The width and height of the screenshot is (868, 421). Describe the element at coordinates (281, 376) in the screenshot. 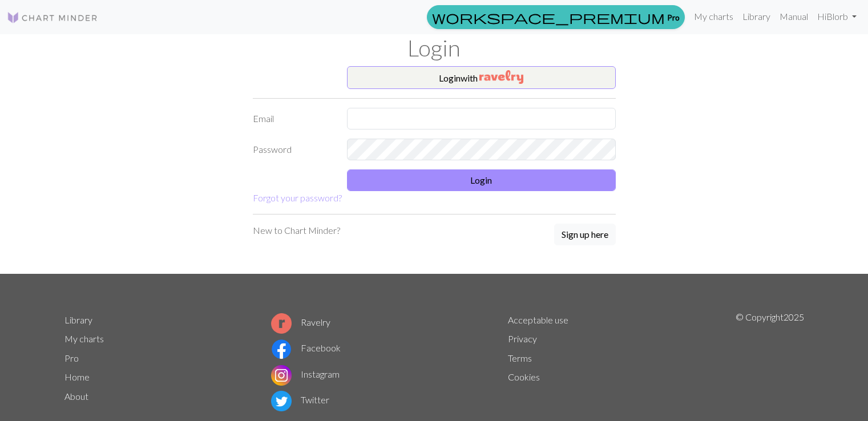

I see `img: Instagram logo` at that location.